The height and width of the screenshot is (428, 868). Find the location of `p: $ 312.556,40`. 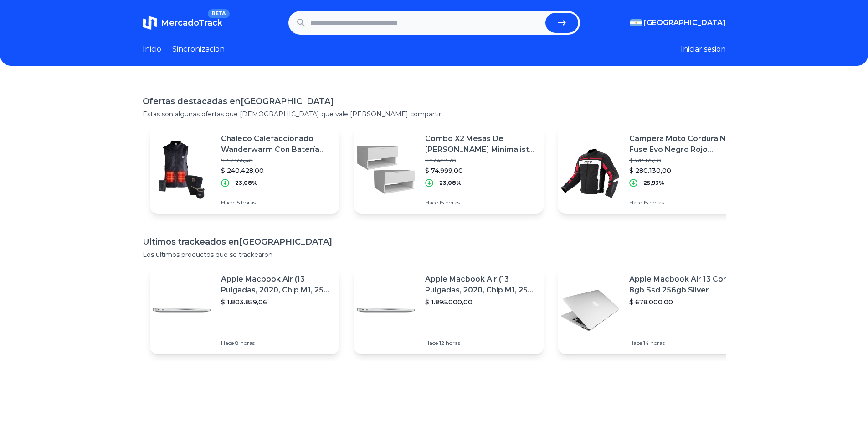

p: $ 312.556,40 is located at coordinates (276, 160).